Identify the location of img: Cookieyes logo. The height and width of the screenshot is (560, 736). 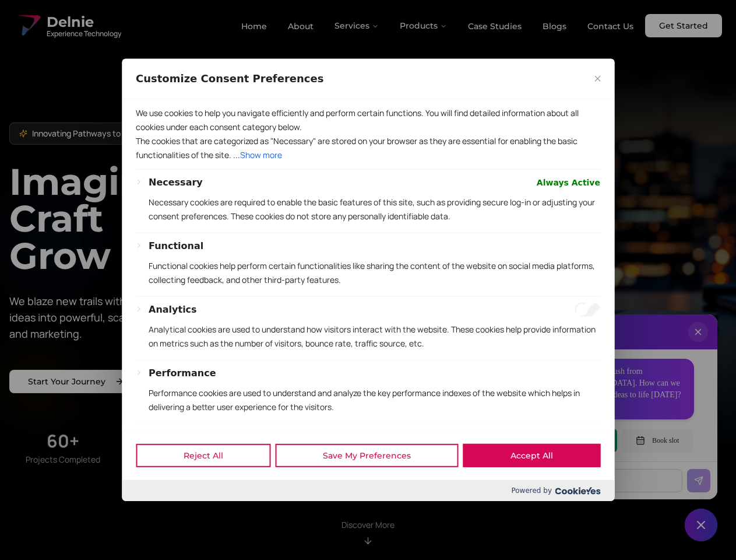
(578, 491).